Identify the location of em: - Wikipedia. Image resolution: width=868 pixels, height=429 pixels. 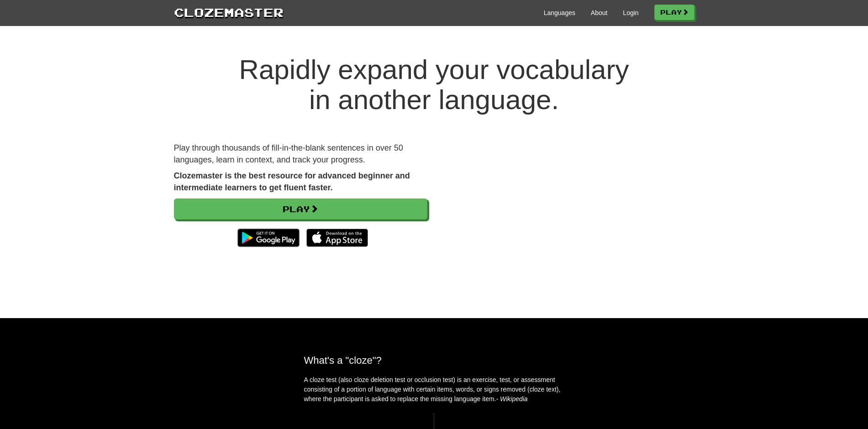
(512, 399).